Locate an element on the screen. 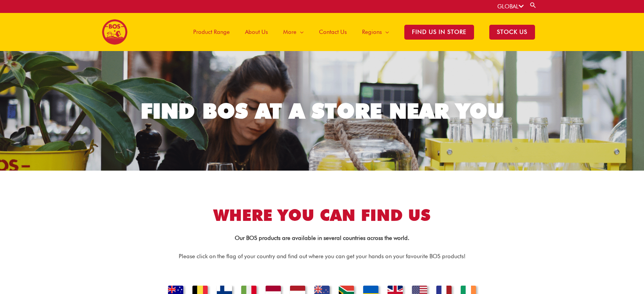 The height and width of the screenshot is (294, 644). a: About Us is located at coordinates (257, 32).